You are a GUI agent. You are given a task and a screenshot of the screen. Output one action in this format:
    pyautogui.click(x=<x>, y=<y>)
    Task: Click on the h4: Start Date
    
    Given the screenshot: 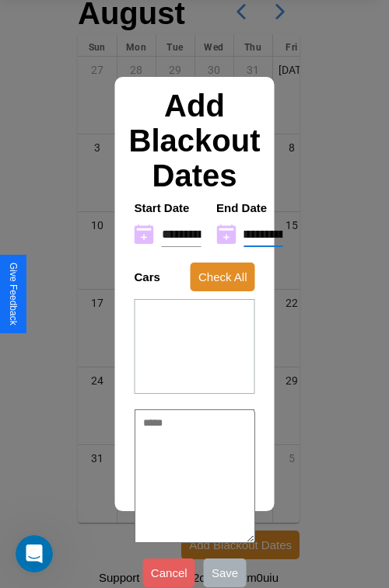 What is the action you would take?
    pyautogui.click(x=168, y=207)
    